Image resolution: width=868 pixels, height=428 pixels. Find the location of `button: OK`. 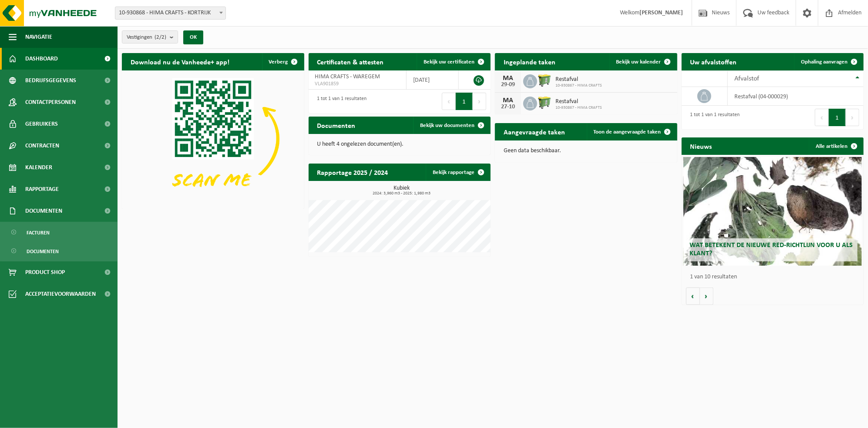

button: OK is located at coordinates (193, 37).